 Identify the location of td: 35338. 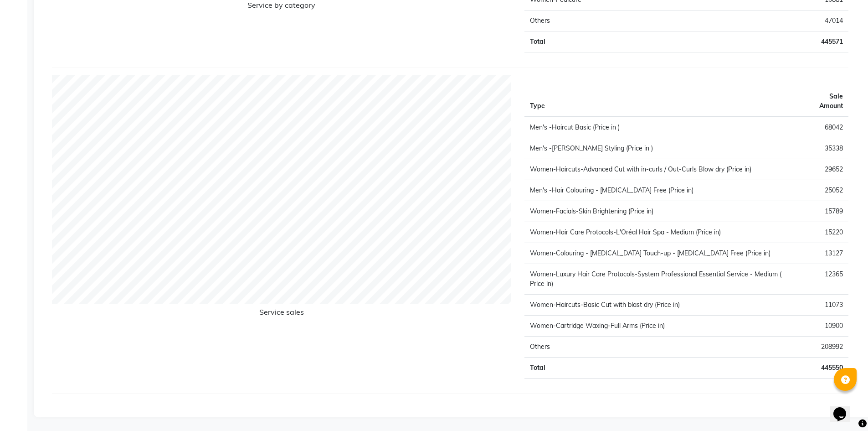
(824, 148).